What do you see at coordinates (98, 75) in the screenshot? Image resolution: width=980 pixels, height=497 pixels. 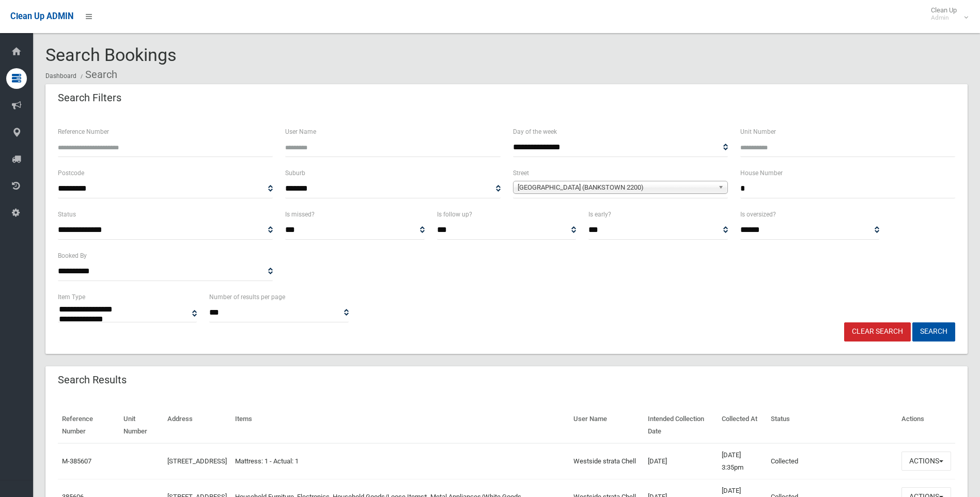 I see `li: Search` at bounding box center [98, 75].